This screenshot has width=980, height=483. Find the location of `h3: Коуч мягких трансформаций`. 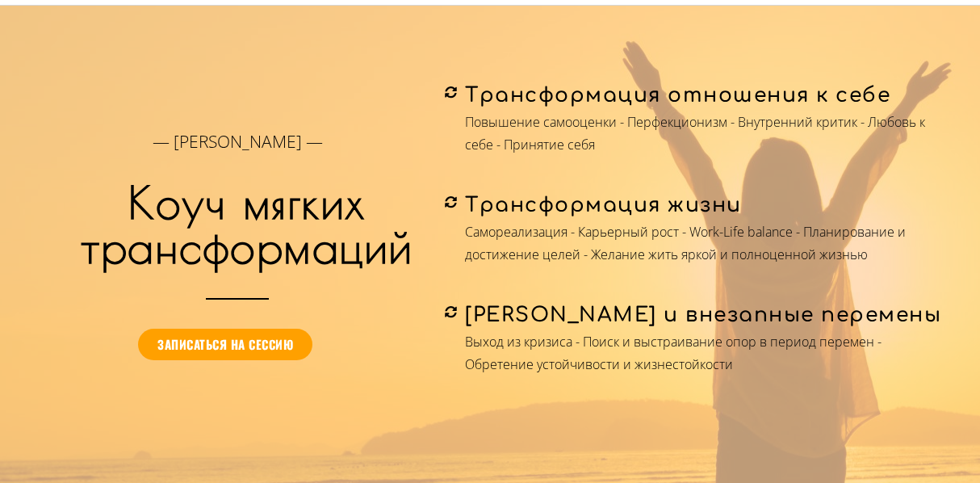

h3: Коуч мягких трансформаций is located at coordinates (247, 225).